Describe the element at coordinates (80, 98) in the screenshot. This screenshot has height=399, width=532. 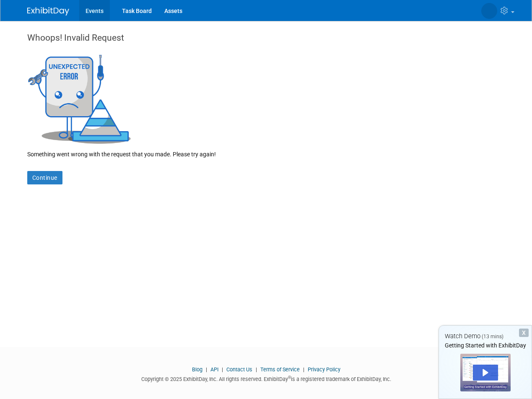
I see `img: Invalid Request` at that location.